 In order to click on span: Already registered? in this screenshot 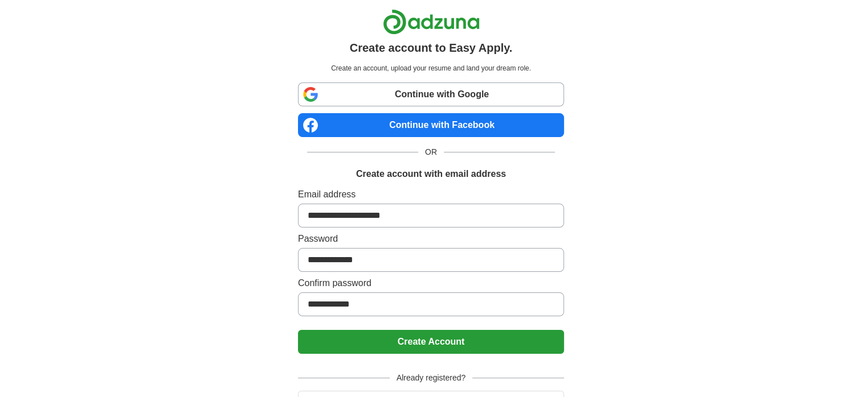, I will do `click(430, 378)`.